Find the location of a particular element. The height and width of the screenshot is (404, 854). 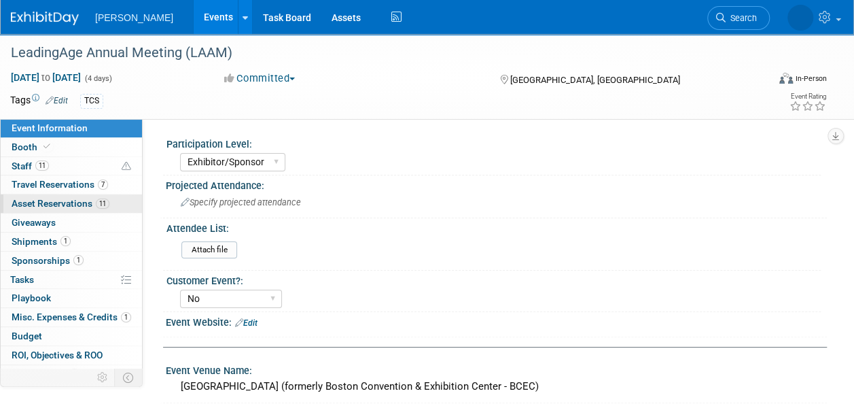

span: Shipments is located at coordinates (41, 241).